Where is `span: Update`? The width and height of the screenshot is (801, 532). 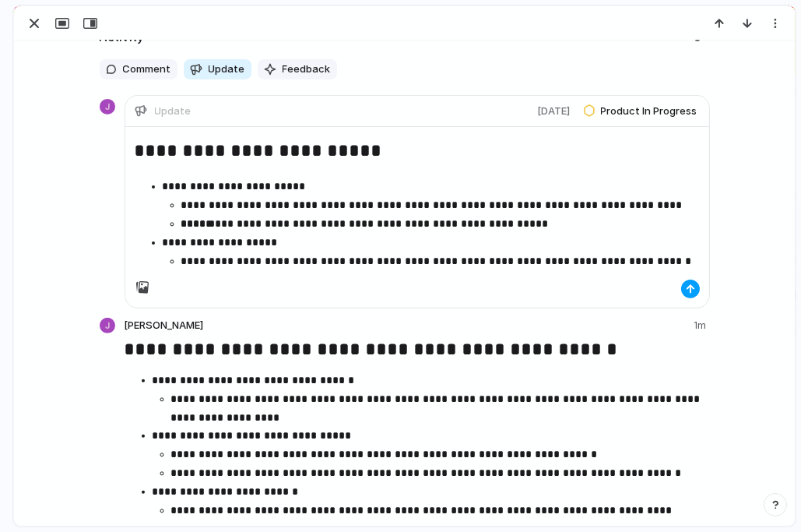 span: Update is located at coordinates (227, 69).